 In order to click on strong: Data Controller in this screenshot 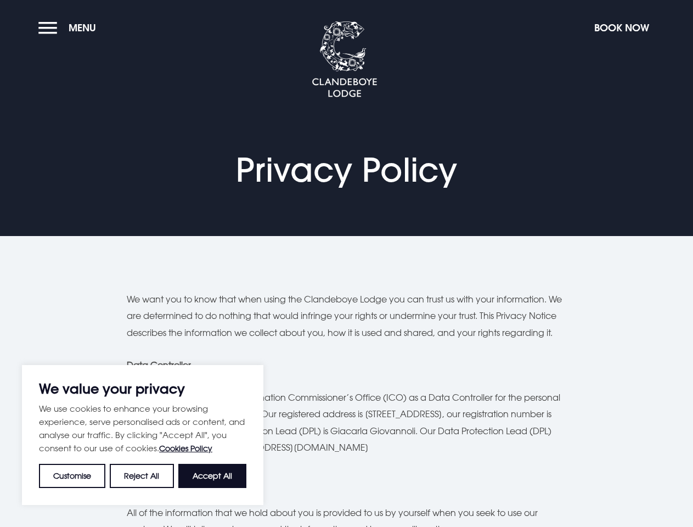, I will do `click(159, 365)`.